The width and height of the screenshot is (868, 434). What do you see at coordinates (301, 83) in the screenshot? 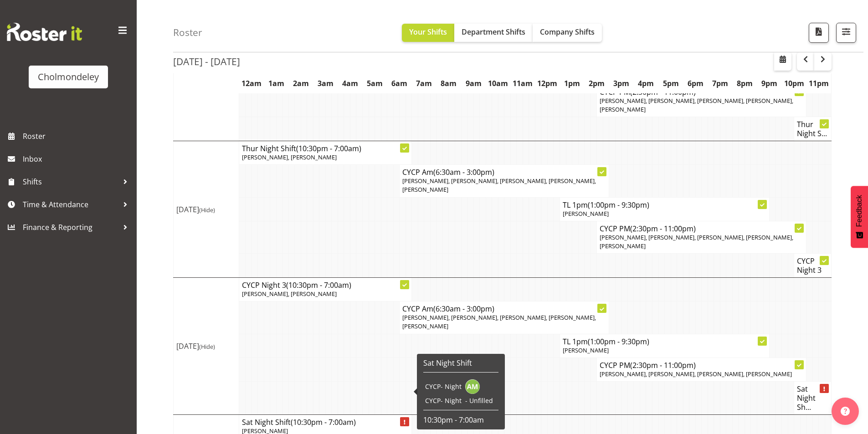
I see `th: 2am` at bounding box center [301, 83].